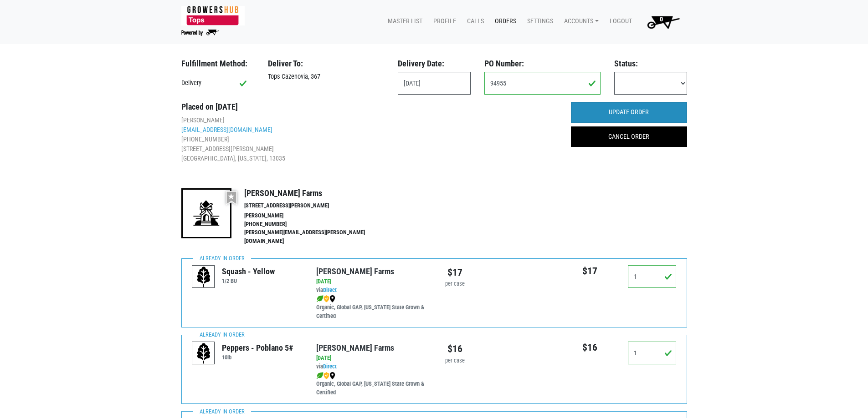 The width and height of the screenshot is (868, 418). Describe the element at coordinates (503, 21) in the screenshot. I see `a: Orders` at that location.